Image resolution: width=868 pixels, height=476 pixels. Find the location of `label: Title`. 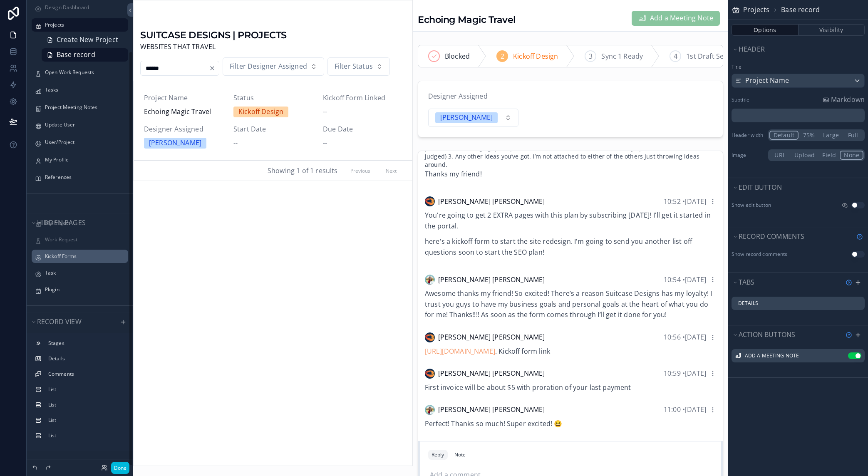

label: Title is located at coordinates (798, 67).